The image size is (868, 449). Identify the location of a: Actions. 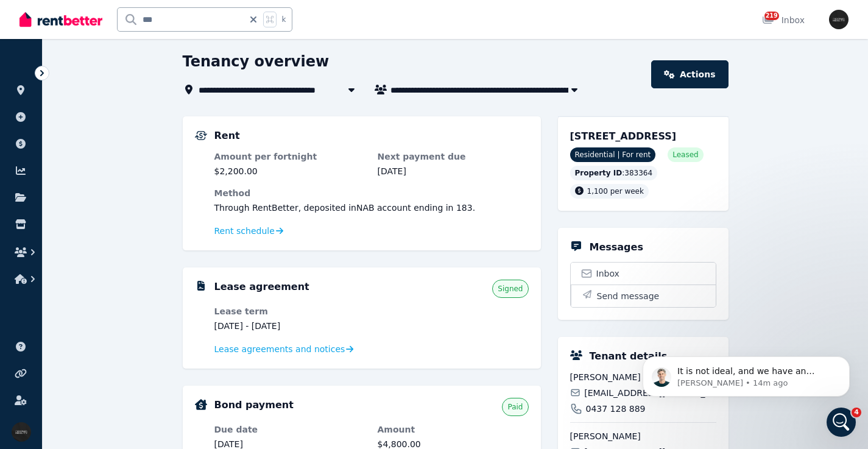
(689, 74).